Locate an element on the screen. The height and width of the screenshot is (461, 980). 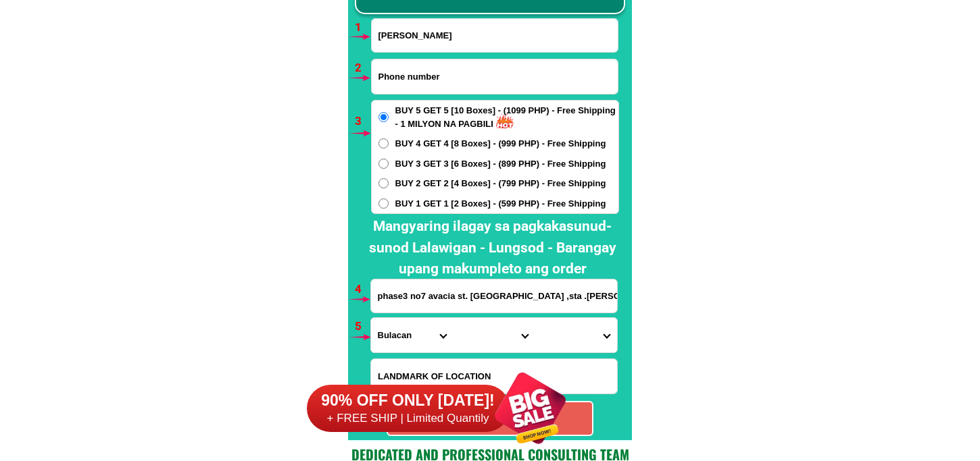
input: BUY 5 GET 5 [10 Boxes] - (1099 PHP) - Free Shipping - 1 MILYON NA PAGBILI is located at coordinates (383, 117).